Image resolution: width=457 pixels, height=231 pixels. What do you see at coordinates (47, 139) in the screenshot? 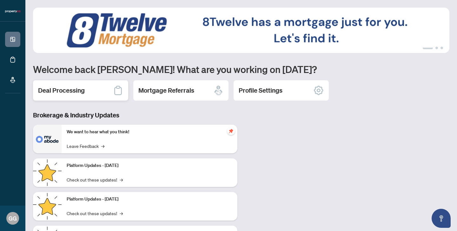
I see `img: We want to hear what you think!` at bounding box center [47, 139].